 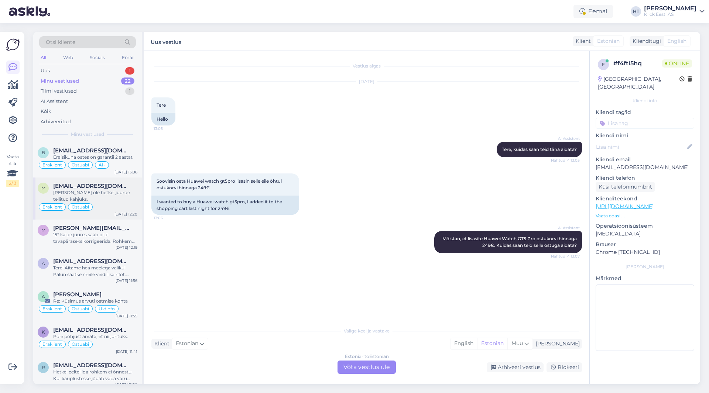 I want to click on p: Brauser, so click(x=645, y=245).